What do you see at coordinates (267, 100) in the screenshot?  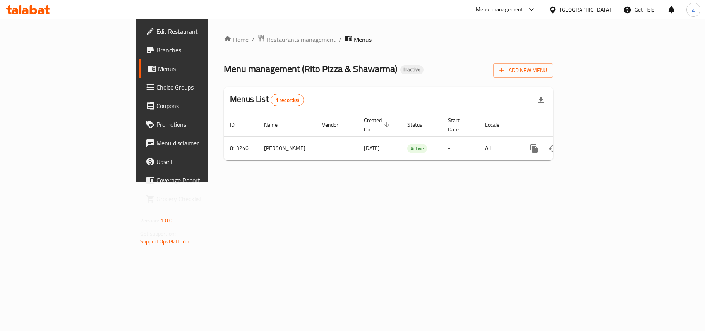 I see `h2: Menus List` at bounding box center [267, 100].